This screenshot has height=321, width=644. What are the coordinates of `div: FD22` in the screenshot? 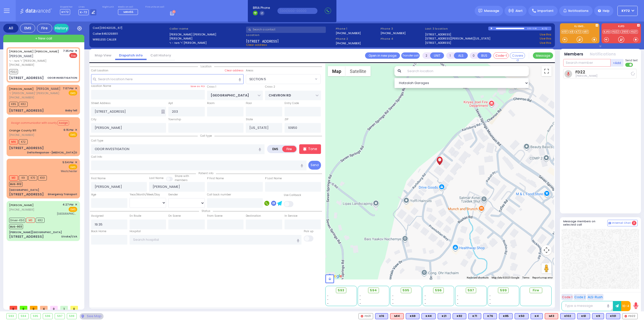 It's located at (630, 316).